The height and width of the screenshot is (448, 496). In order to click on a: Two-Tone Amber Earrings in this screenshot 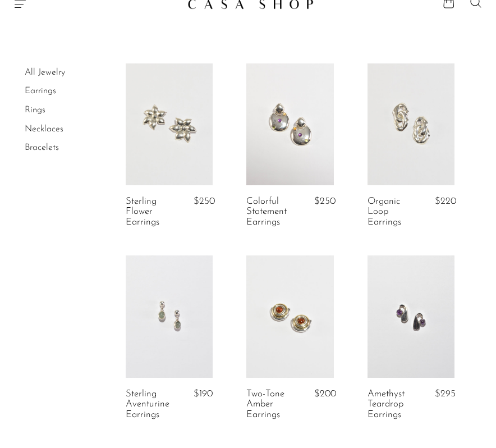, I will do `click(273, 404)`.